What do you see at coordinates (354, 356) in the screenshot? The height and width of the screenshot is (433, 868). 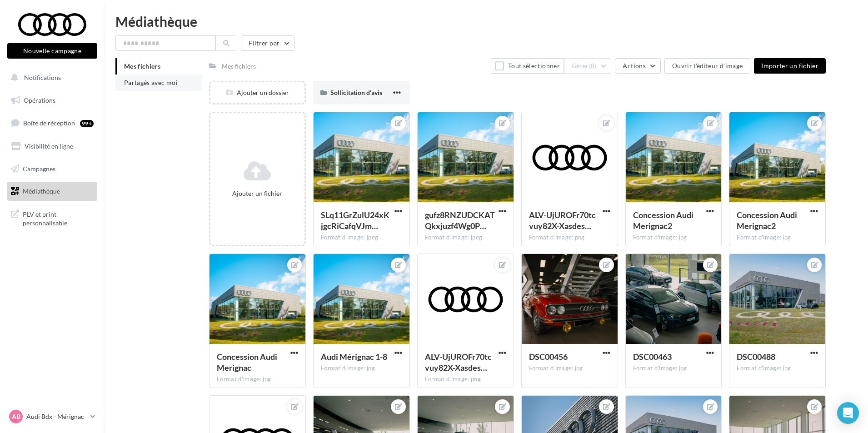 I see `span: Audi Mérignac 1-8` at bounding box center [354, 356].